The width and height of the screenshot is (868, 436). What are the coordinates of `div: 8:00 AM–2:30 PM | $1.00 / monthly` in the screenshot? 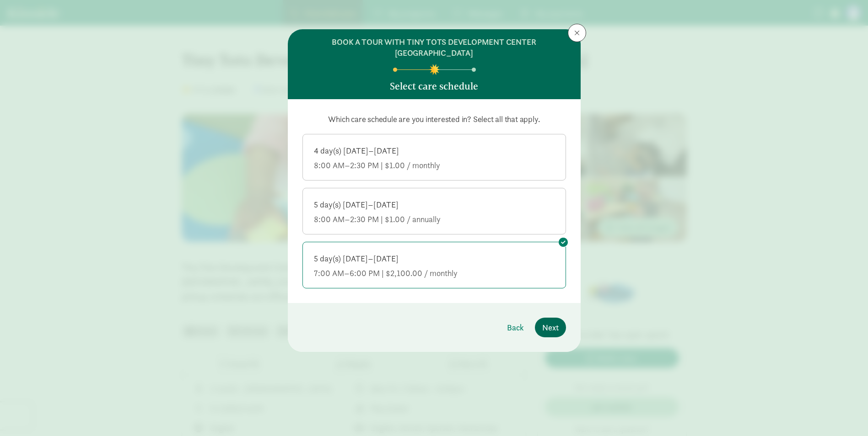 It's located at (434, 166).